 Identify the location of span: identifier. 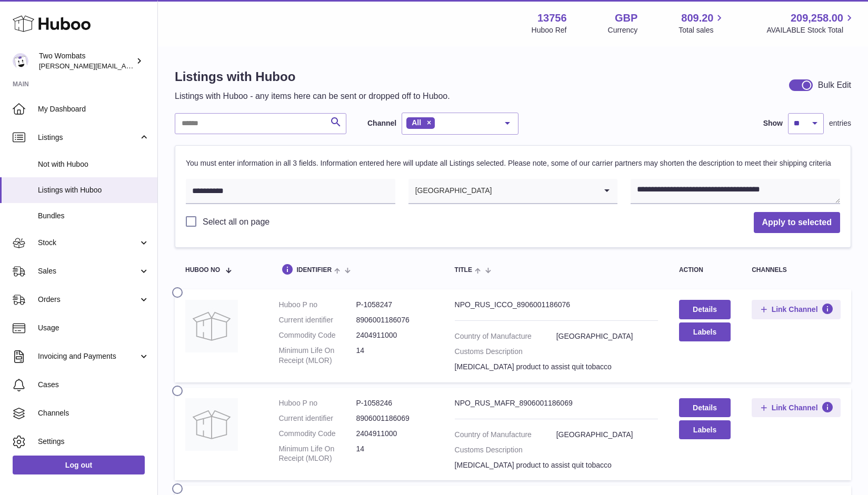
(313, 270).